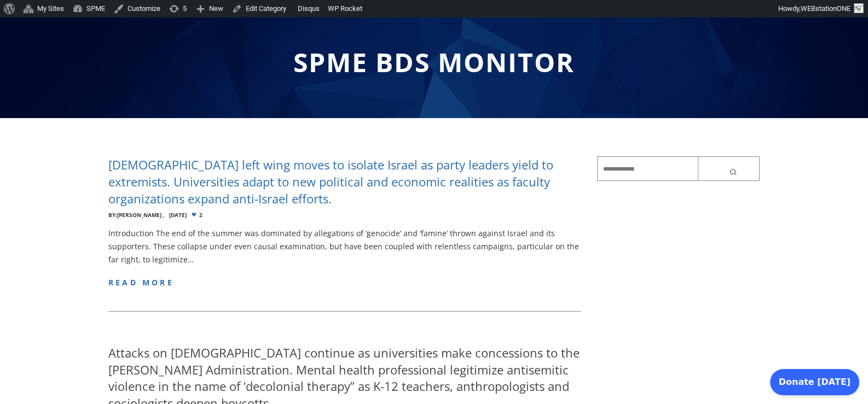 This screenshot has width=868, height=404. Describe the element at coordinates (141, 283) in the screenshot. I see `a: read more` at that location.